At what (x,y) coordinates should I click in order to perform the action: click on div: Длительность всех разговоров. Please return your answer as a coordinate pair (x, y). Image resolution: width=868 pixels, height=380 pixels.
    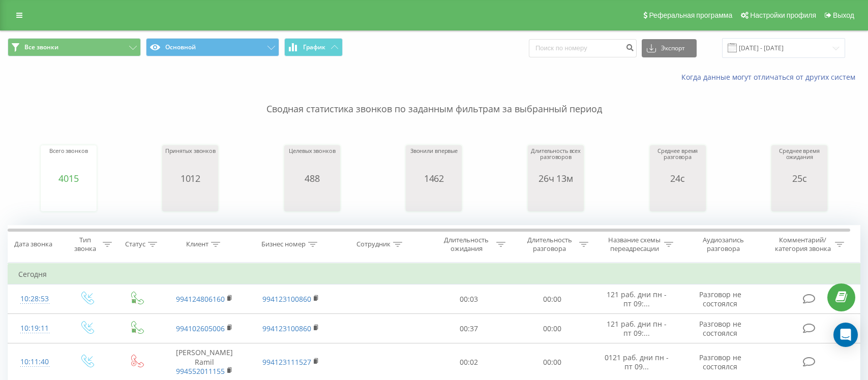
    Looking at the image, I should click on (556, 161).